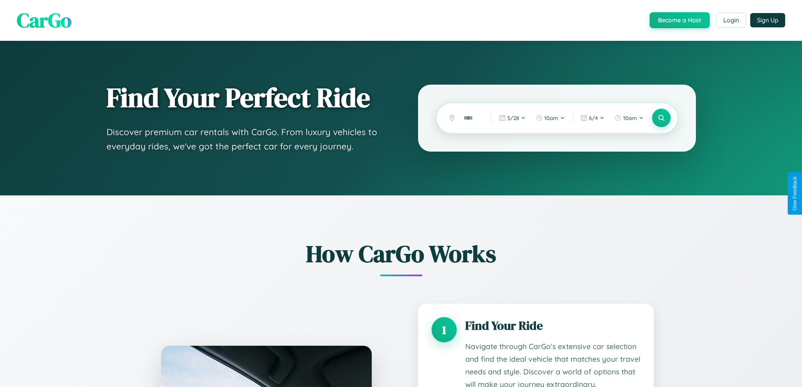  I want to click on button: Sign Up, so click(768, 20).